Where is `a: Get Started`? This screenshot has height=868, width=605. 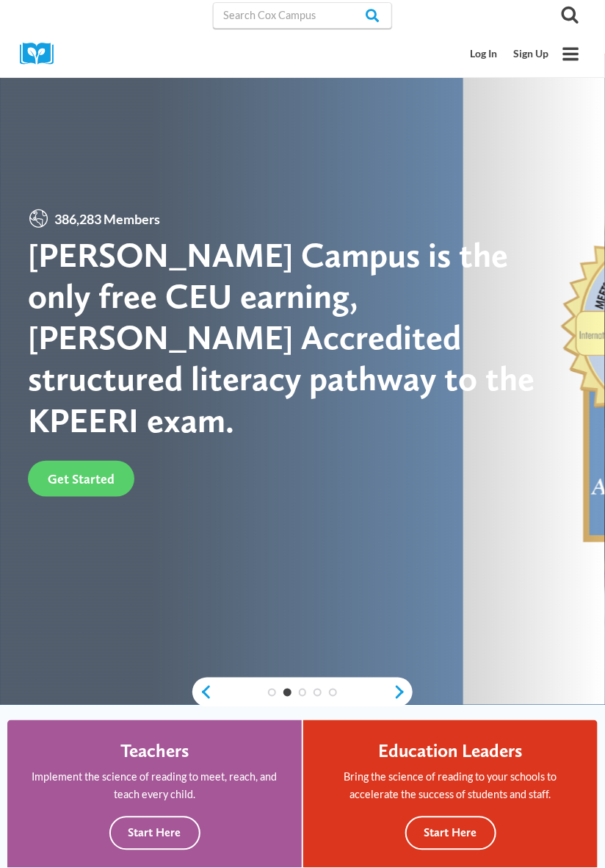 a: Get Started is located at coordinates (81, 479).